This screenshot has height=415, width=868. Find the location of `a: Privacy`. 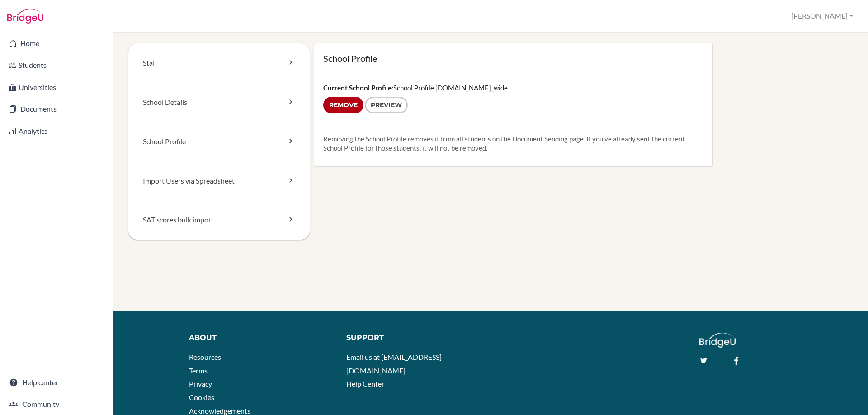

a: Privacy is located at coordinates (200, 383).